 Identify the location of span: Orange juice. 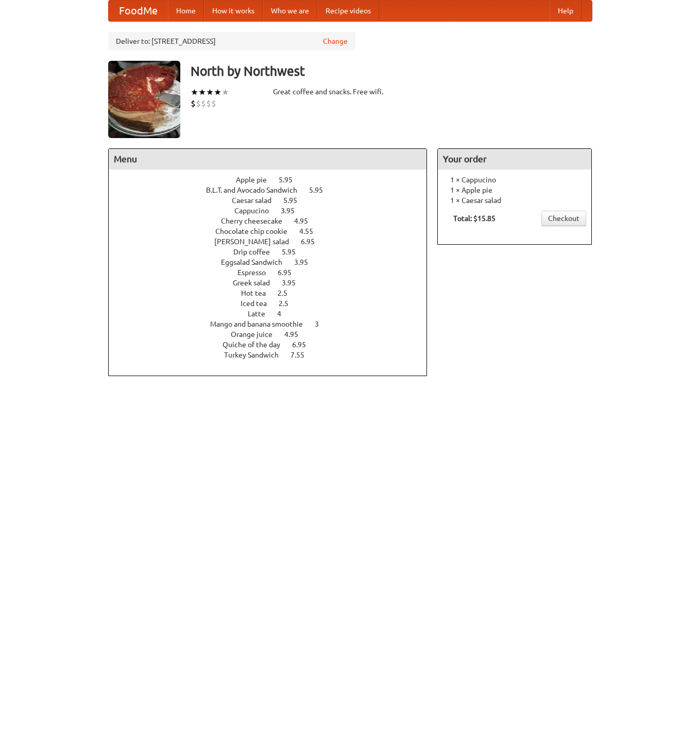
(257, 334).